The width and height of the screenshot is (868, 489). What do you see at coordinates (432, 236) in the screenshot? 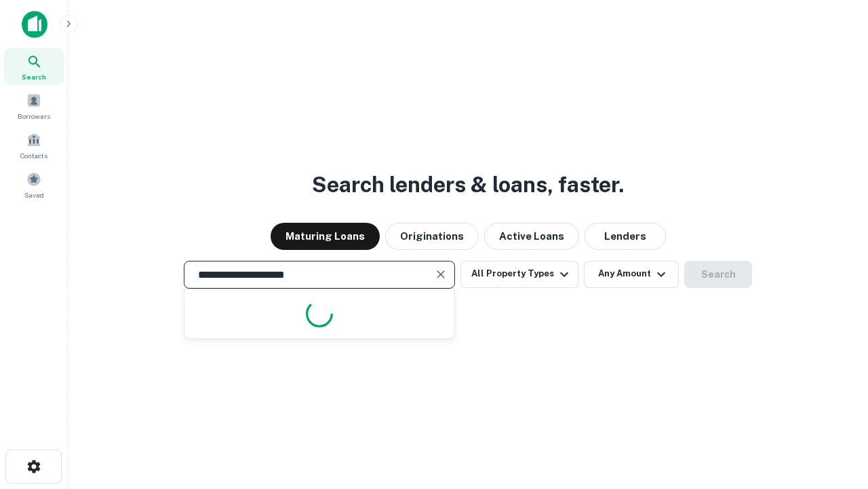
I see `button: Originations` at bounding box center [432, 236].